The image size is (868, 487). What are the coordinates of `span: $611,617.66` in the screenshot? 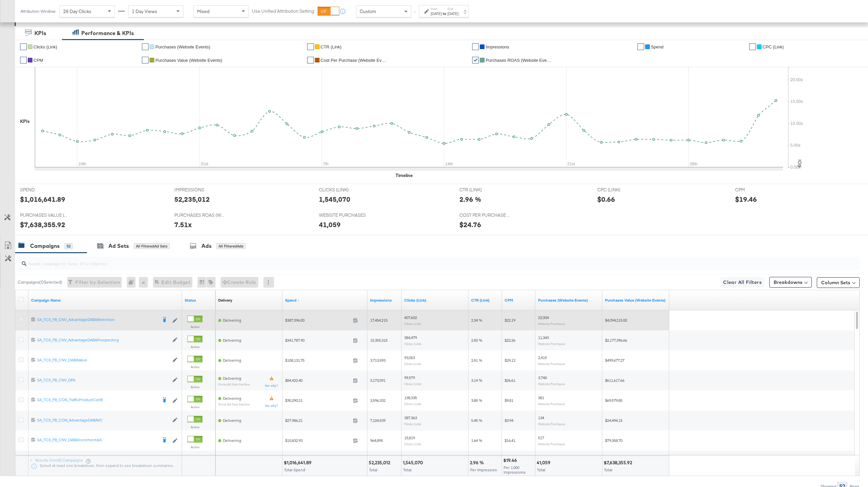 It's located at (615, 380).